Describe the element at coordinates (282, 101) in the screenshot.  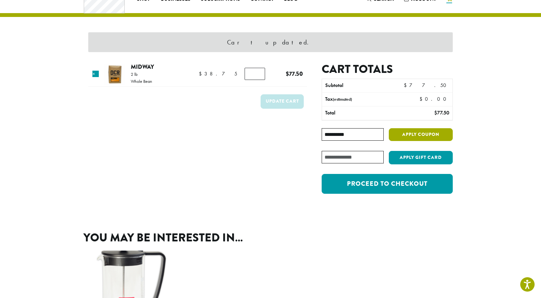
I see `button: Update cart` at that location.